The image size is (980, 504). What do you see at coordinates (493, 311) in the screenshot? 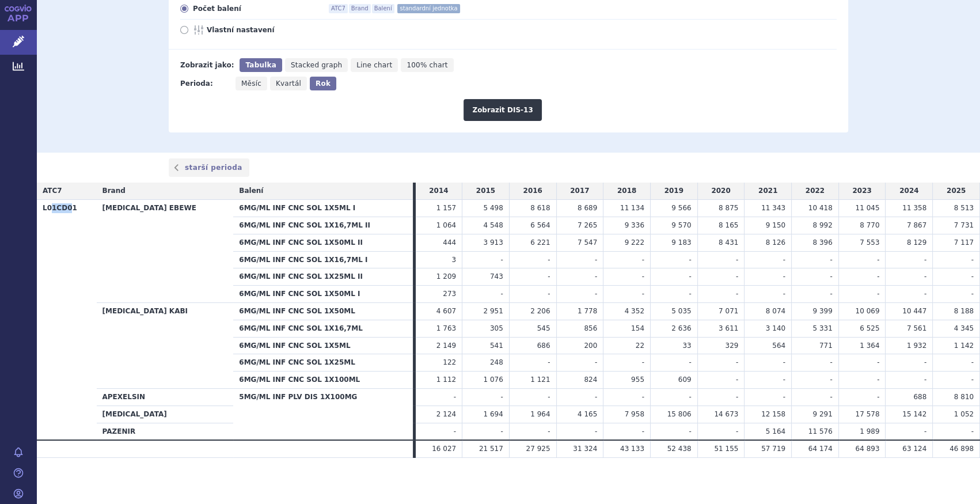
I see `span: 2 951` at bounding box center [493, 311].